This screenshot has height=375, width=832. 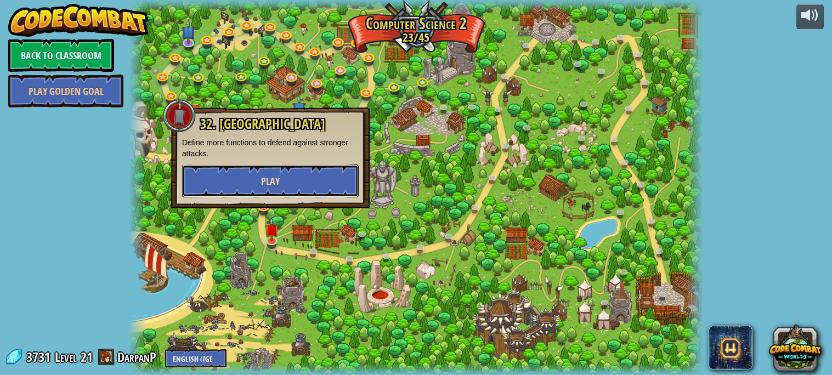 What do you see at coordinates (78, 20) in the screenshot?
I see `img: CodeCombat - Learn how to code by playing a game` at bounding box center [78, 20].